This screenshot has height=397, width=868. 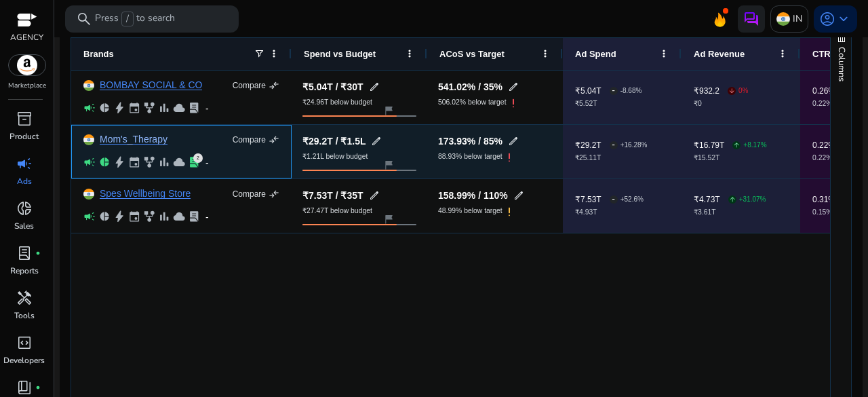 What do you see at coordinates (707, 91) in the screenshot?
I see `p: ₹932.2` at bounding box center [707, 91].